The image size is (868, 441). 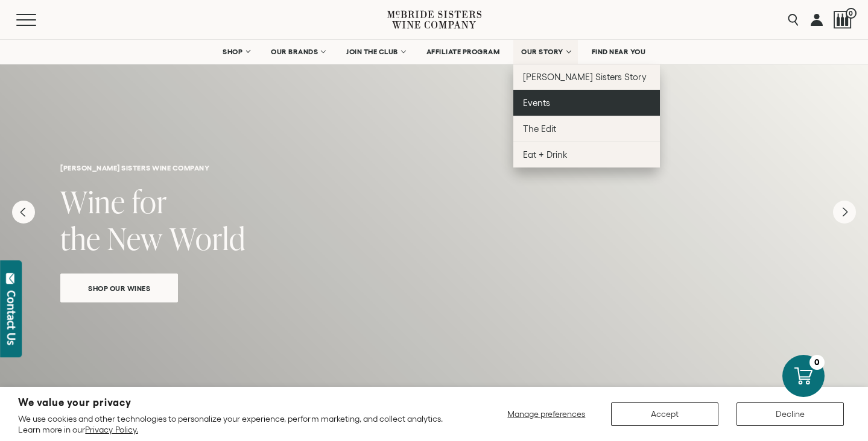 I want to click on span: FIND NEAR YOU, so click(x=618, y=52).